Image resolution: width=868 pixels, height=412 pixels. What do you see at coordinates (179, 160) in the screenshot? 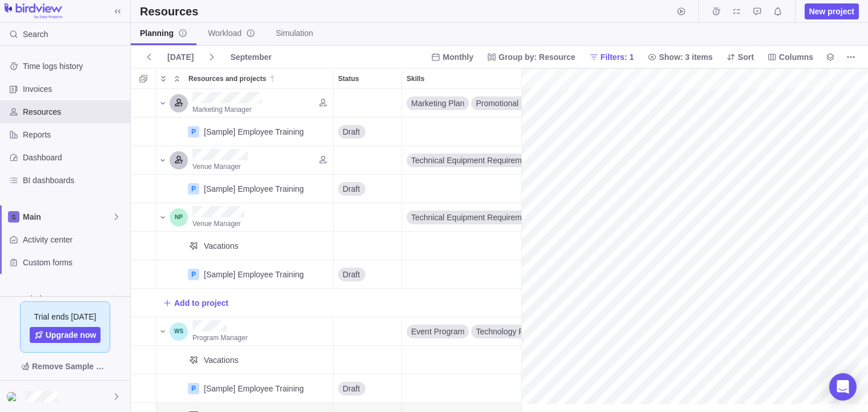
I see `div: Venue Manager` at bounding box center [179, 160].